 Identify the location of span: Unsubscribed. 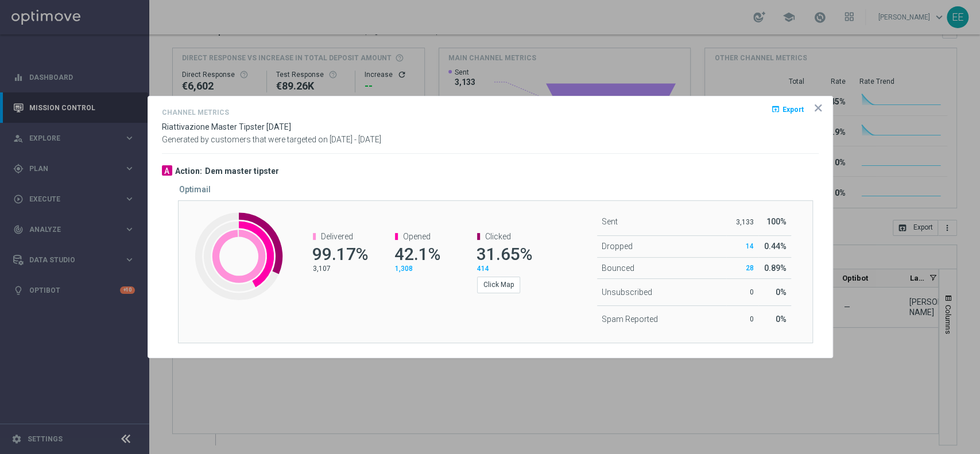
(627, 292).